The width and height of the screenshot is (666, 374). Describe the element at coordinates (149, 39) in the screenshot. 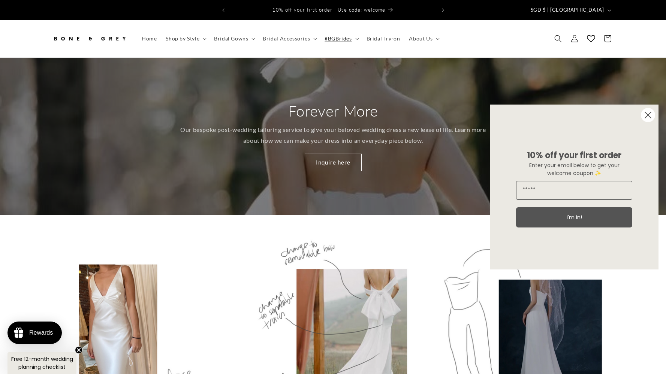

I see `span: Home` at that location.